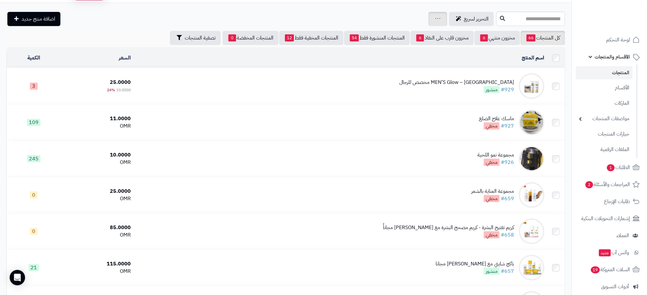  What do you see at coordinates (532, 86) in the screenshot?
I see `img: MEN’S Glow – باكج مخصص للرجال` at bounding box center [532, 86].